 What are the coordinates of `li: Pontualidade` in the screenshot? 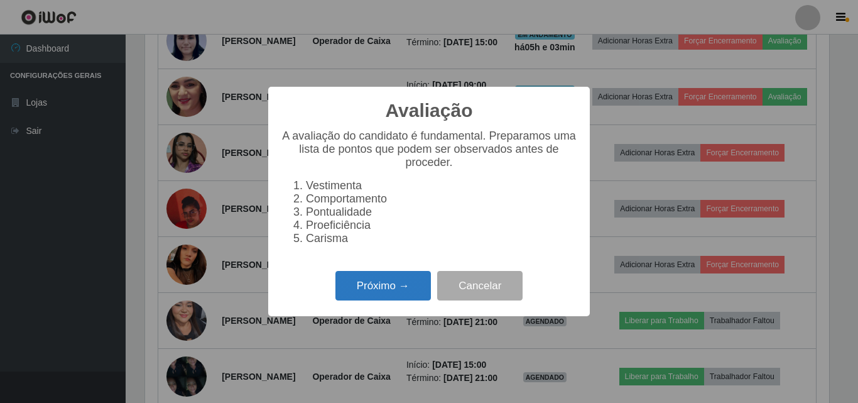 It's located at (441, 212).